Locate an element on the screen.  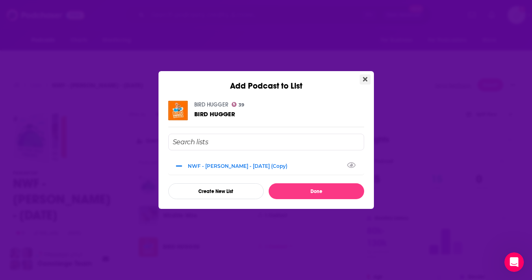
button: Close is located at coordinates (365, 79).